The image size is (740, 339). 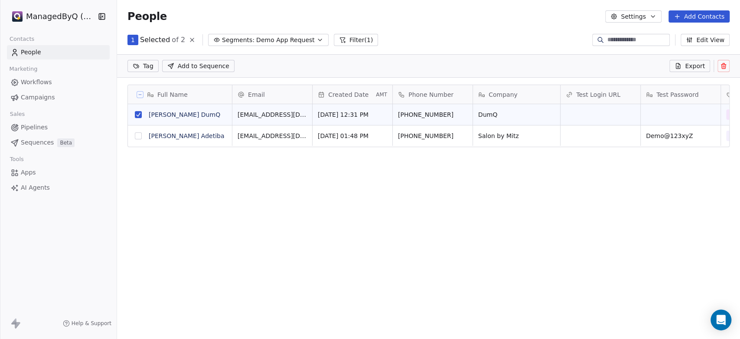 What do you see at coordinates (203, 66) in the screenshot?
I see `span: Add to Sequence` at bounding box center [203, 66].